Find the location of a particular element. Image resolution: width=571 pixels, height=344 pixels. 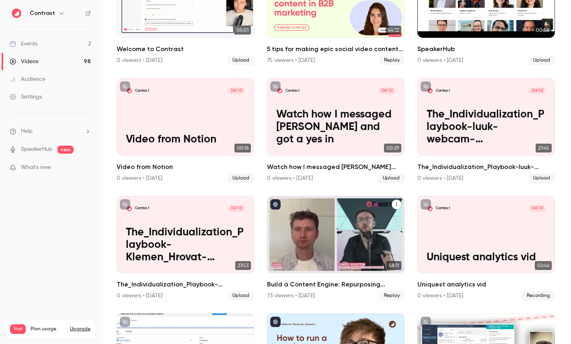

span: 05:01 is located at coordinates (243, 30).